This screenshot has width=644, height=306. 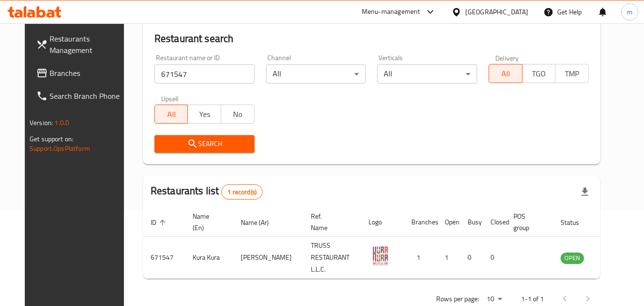 I want to click on span: m, so click(x=630, y=12).